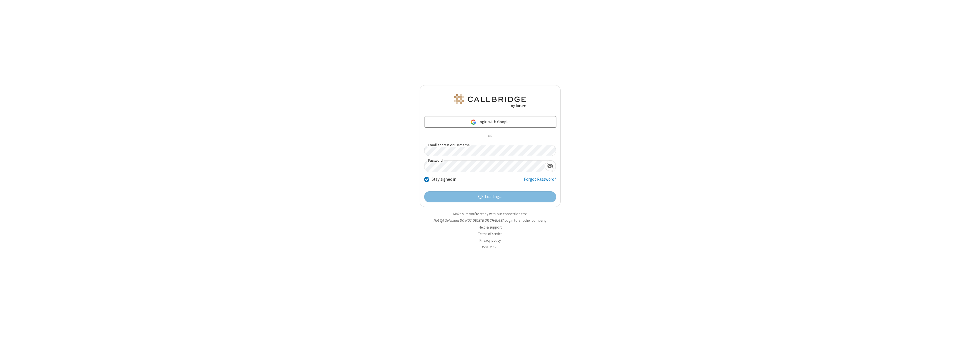 This screenshot has width=980, height=339. What do you see at coordinates (474, 122) in the screenshot?
I see `img: google-icon.png` at bounding box center [474, 122].